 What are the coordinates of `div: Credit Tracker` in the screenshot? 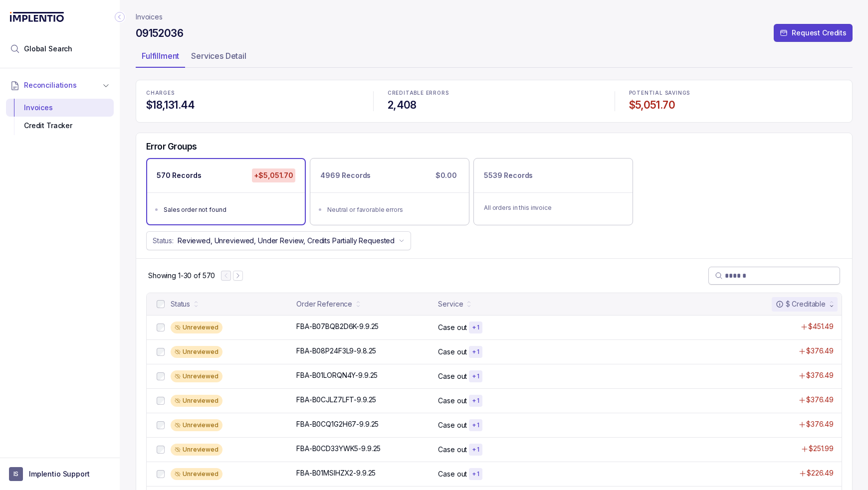 It's located at (60, 126).